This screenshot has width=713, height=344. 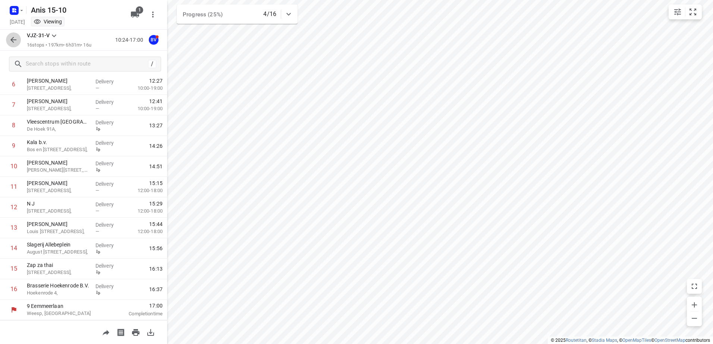 What do you see at coordinates (630, 341) in the screenshot?
I see `li: © 2025 , © , © © contributors` at bounding box center [630, 341].